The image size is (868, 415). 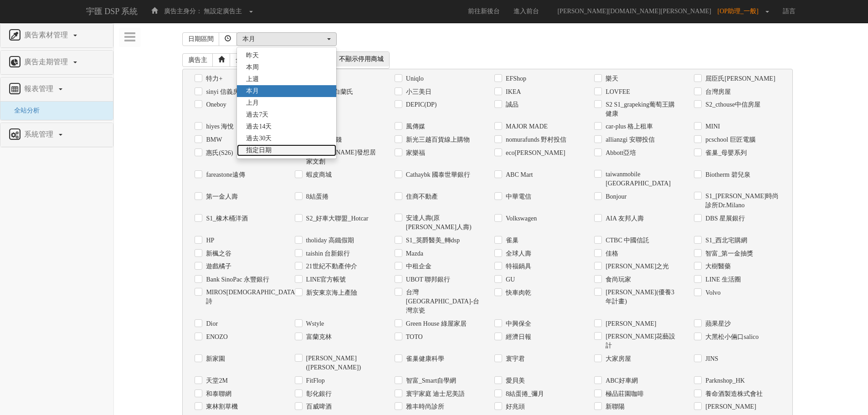 What do you see at coordinates (215, 105) in the screenshot?
I see `label: Oneboy` at bounding box center [215, 105].